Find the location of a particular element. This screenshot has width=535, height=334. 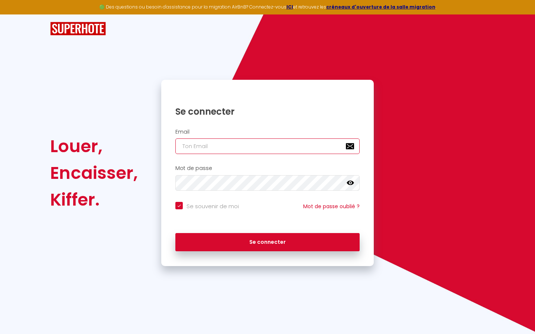

div: Louer, is located at coordinates (94, 146).